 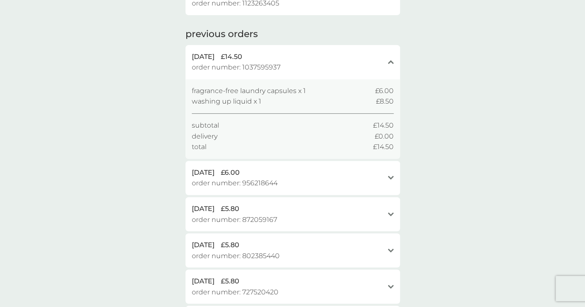 What do you see at coordinates (199, 147) in the screenshot?
I see `span: total` at bounding box center [199, 147].